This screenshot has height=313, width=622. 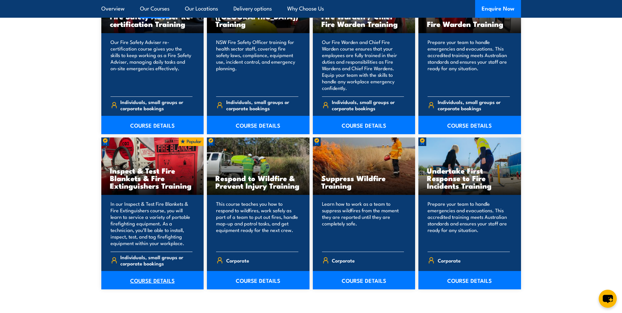 What do you see at coordinates (364, 20) in the screenshot?
I see `h3: Fire Warden / Chief Fire Warden Training` at bounding box center [364, 20].